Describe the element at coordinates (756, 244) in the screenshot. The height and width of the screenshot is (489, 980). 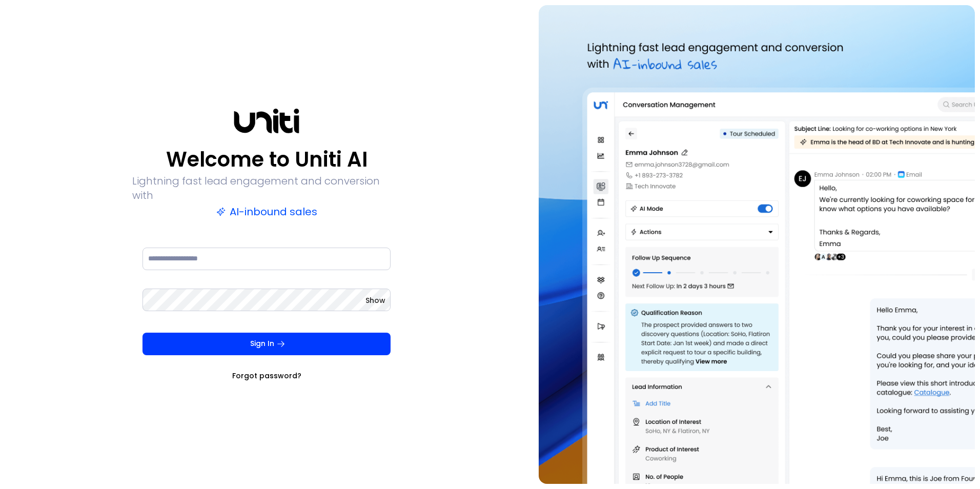
I see `img: auth-hero.png` at that location.